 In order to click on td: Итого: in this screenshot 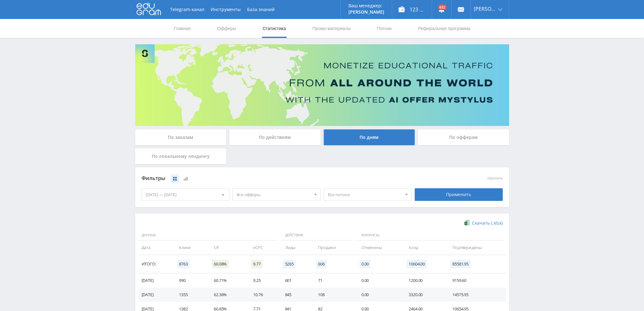, I will do `click(156, 264)`.